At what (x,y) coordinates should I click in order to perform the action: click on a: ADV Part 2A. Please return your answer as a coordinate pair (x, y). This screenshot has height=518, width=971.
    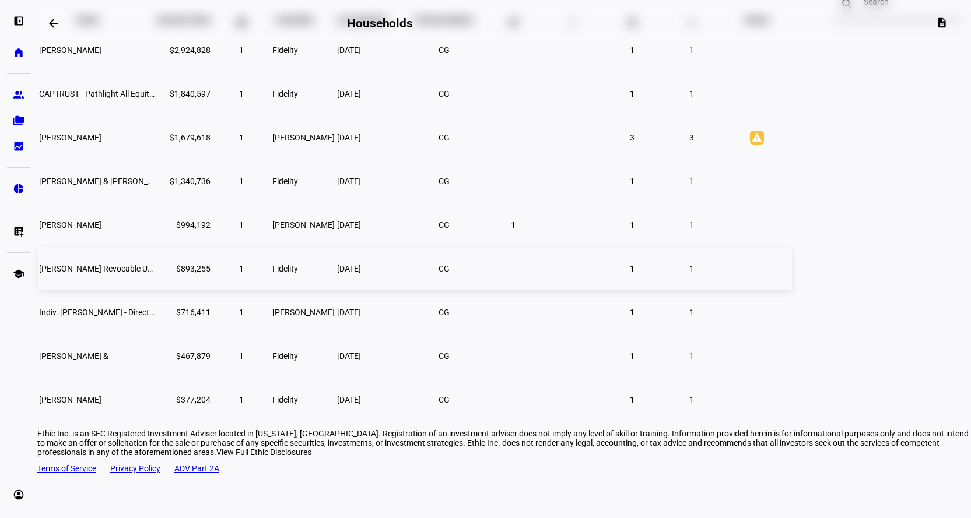
    Looking at the image, I should click on (196, 469).